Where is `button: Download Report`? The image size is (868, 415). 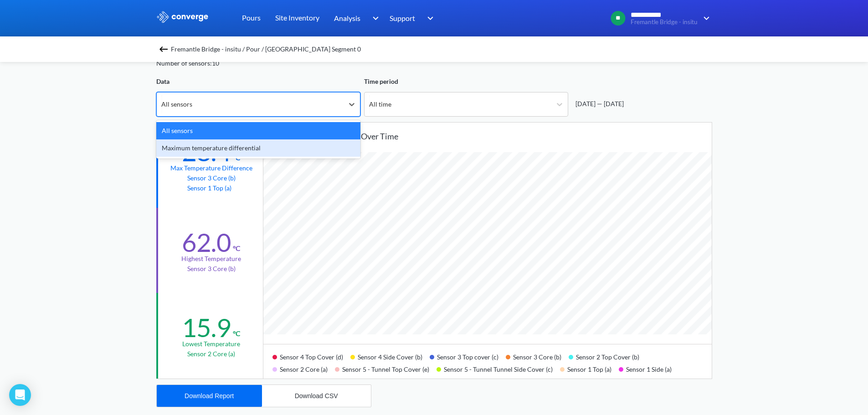
button: Download Report is located at coordinates (209, 396).